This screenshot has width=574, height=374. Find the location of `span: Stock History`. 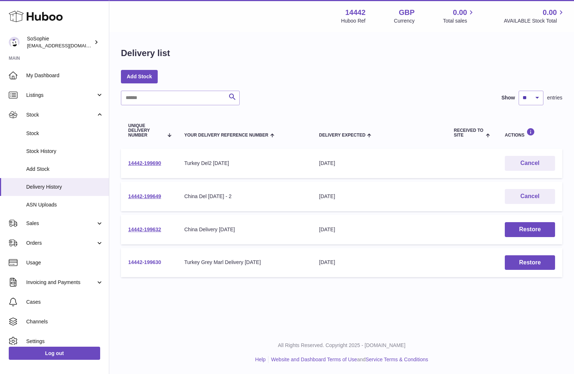

span: Stock History is located at coordinates (65, 151).